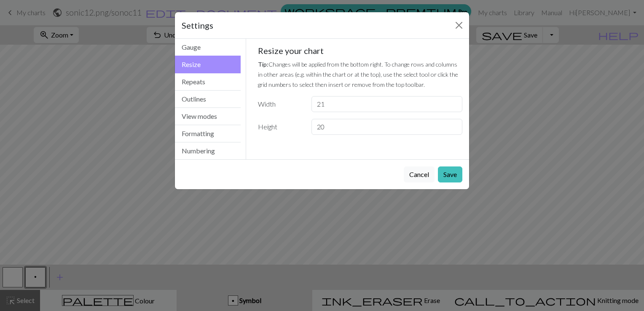 The image size is (644, 311). What do you see at coordinates (208, 64) in the screenshot?
I see `button: Resize` at bounding box center [208, 64].